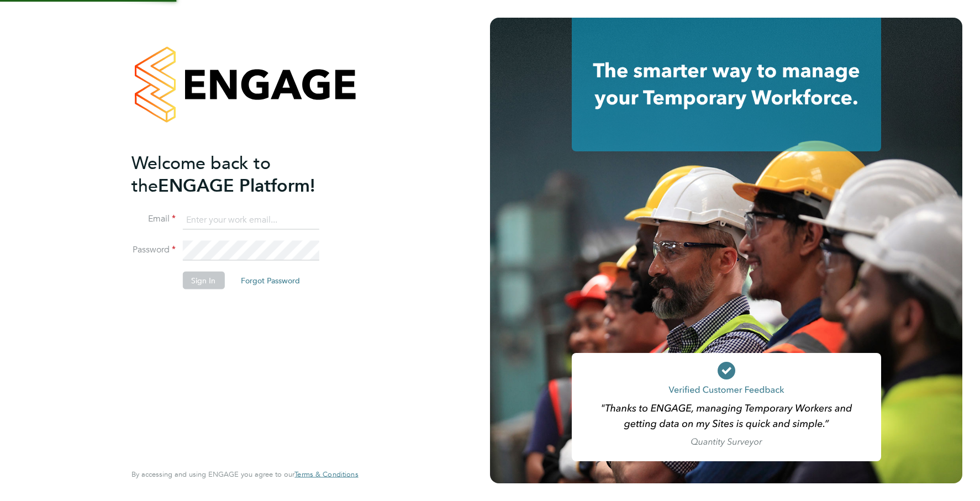 The width and height of the screenshot is (980, 501). Describe the element at coordinates (245, 475) in the screenshot. I see `span: By accessing and using ENGAGE you agree to our` at that location.